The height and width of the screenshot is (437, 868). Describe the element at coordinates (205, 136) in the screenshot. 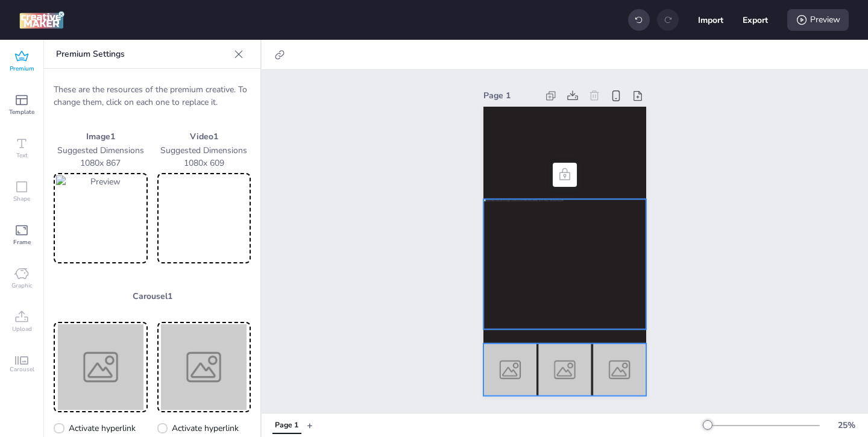

I see `p: Video 1` at that location.